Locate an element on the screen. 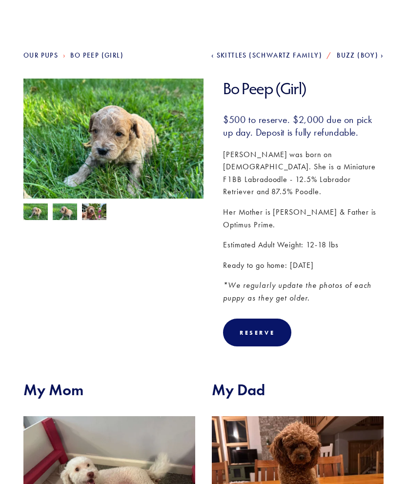  div: Reserve is located at coordinates (257, 333).